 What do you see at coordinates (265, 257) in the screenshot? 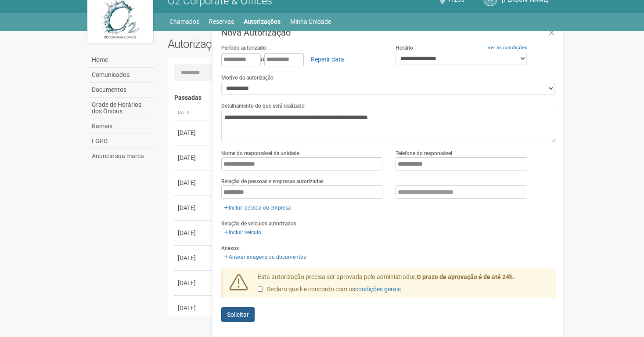
I see `a: Anexar imagens ou documentos` at bounding box center [265, 257].